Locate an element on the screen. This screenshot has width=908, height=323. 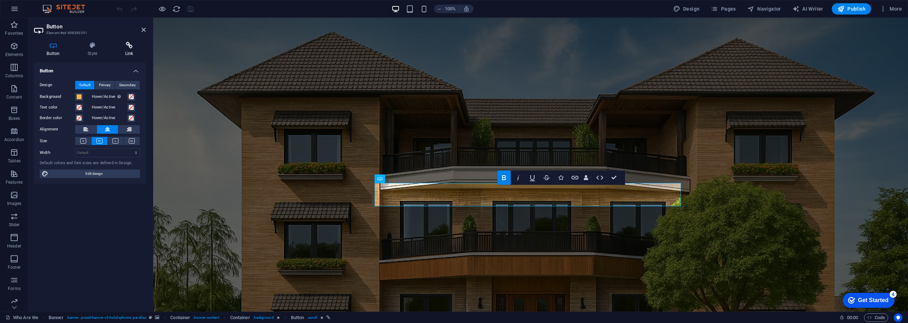
h3: Element #ed-898389351 is located at coordinates (89, 33).